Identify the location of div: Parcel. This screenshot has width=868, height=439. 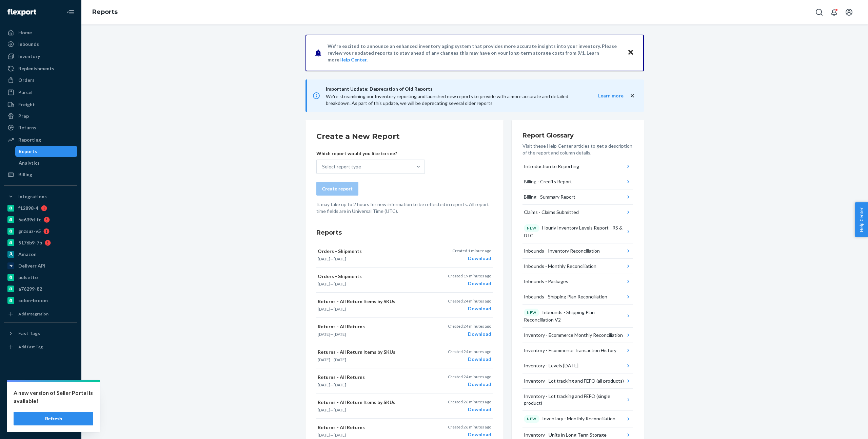
(25, 93).